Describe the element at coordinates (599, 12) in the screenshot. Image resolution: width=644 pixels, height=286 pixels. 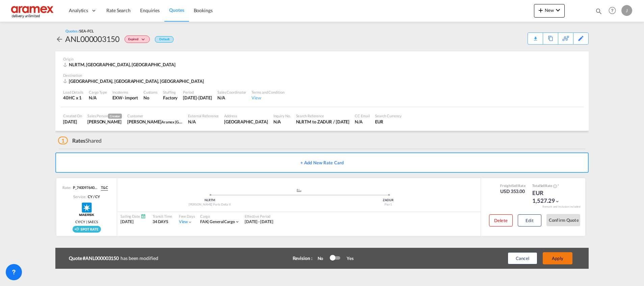
I see `div: icon-magnify` at that location.